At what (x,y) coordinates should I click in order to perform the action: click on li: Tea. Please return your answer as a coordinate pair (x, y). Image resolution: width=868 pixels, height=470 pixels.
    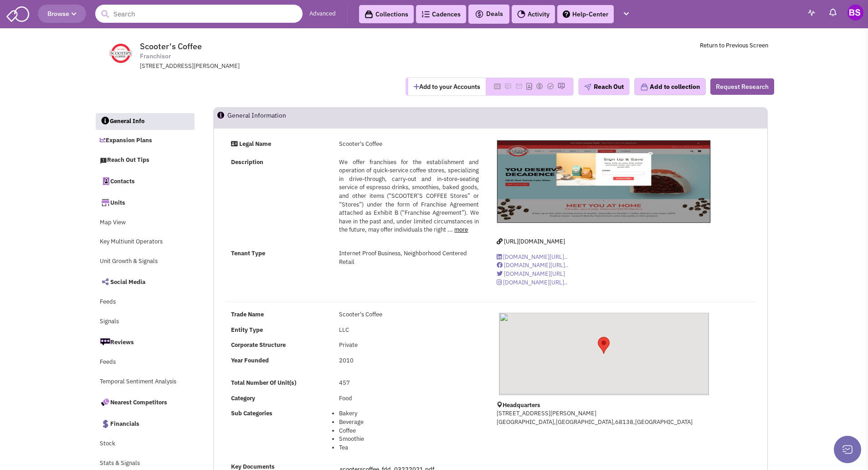
    Looking at the image, I should click on (409, 447).